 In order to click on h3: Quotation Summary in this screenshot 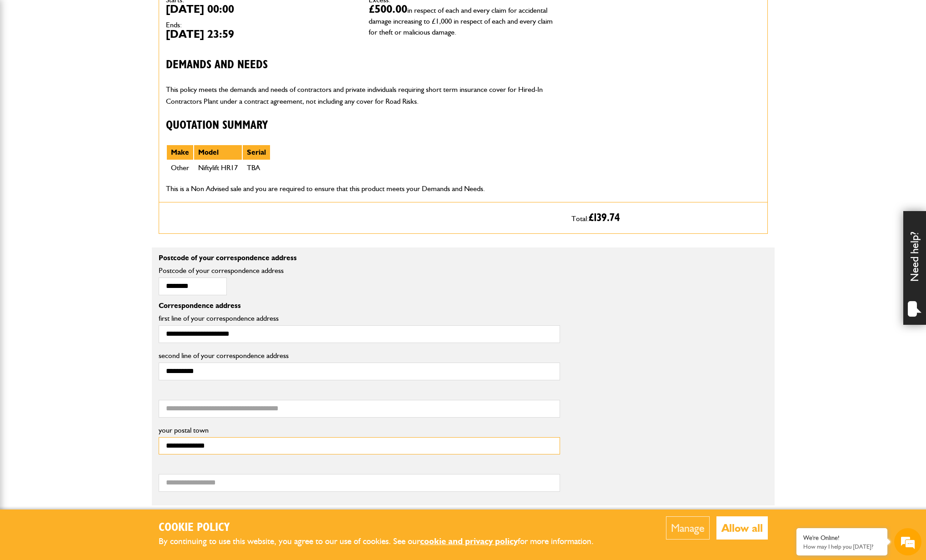, I will do `click(362, 126)`.